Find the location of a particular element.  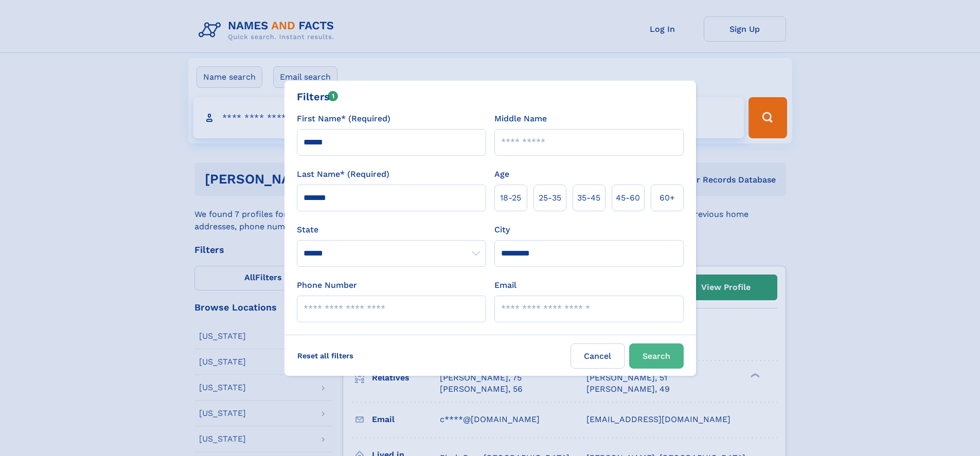

button: Search is located at coordinates (656, 355).